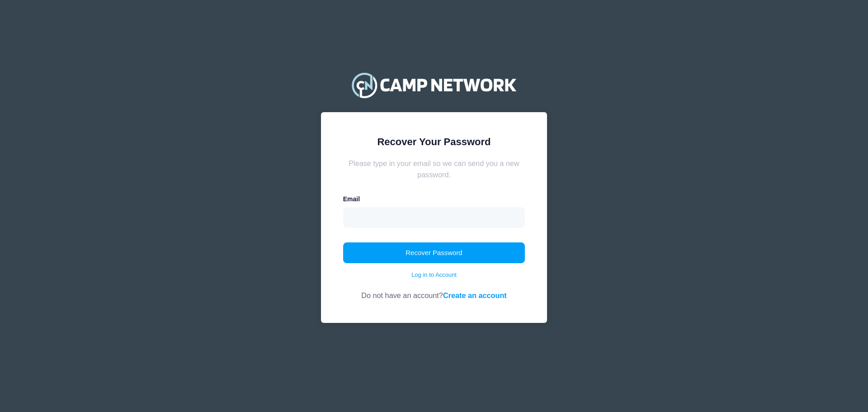 The height and width of the screenshot is (412, 868). What do you see at coordinates (434, 252) in the screenshot?
I see `button: Recover Password` at bounding box center [434, 252].